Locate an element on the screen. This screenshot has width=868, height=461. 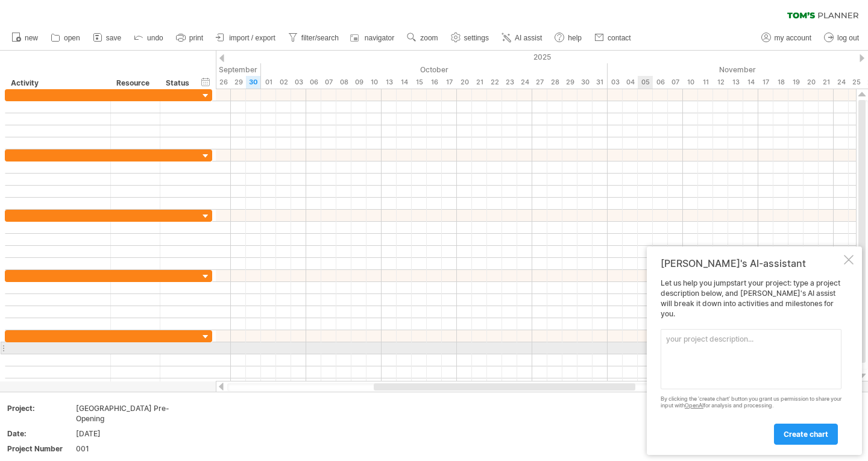
div: Monday, 24 November 2025 is located at coordinates (841, 82).